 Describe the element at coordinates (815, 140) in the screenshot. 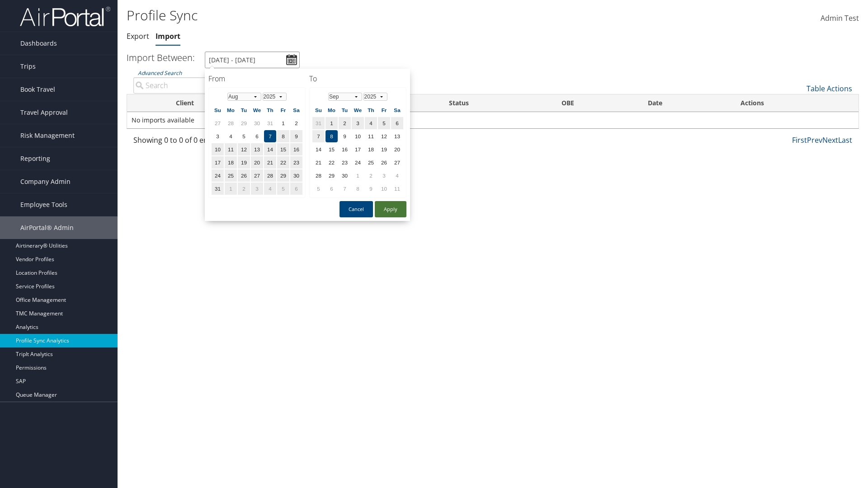

I see `a: Prev` at that location.